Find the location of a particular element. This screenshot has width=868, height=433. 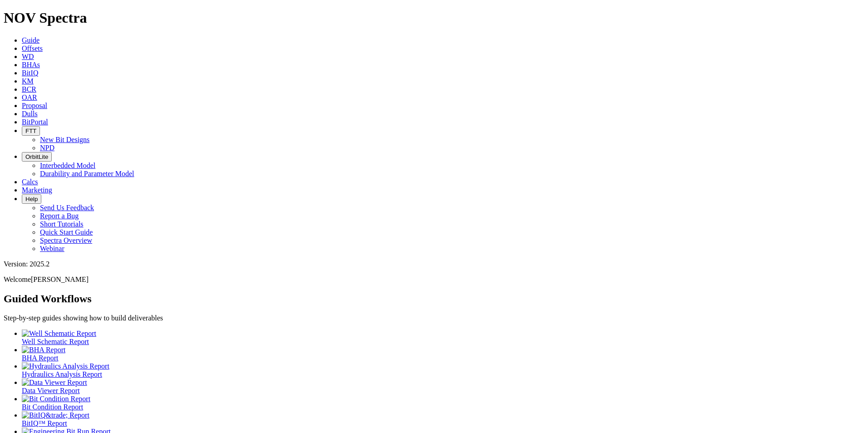

span: Offsets is located at coordinates (32, 48).